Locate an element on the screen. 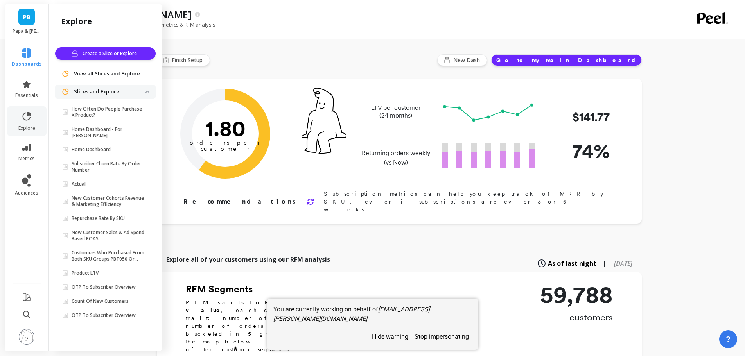  p: RFM stands for , , and , each corresponding to some key customer trait: number of days since the ... is located at coordinates (319, 326).